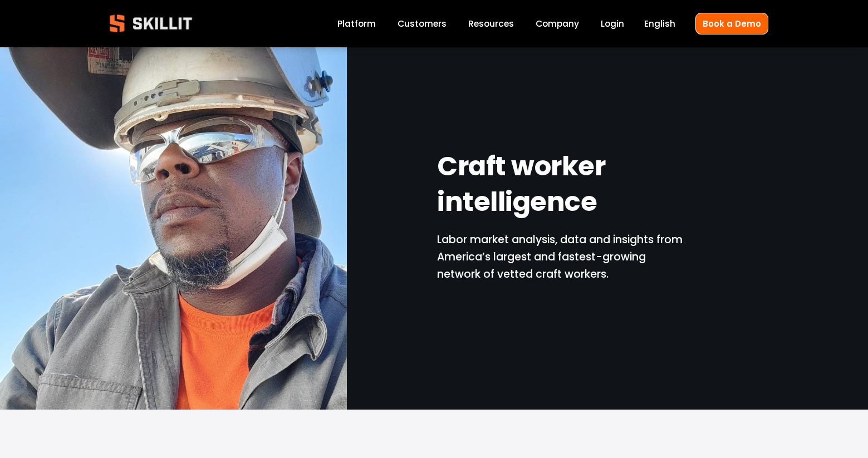 This screenshot has height=458, width=868. What do you see at coordinates (356, 24) in the screenshot?
I see `a: Platform` at bounding box center [356, 24].